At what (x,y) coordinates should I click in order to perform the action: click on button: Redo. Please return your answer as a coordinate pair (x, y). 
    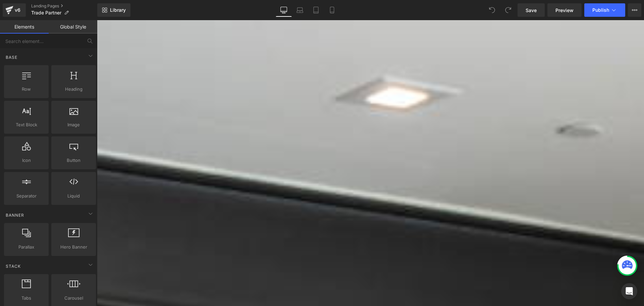
    Looking at the image, I should click on (508, 10).